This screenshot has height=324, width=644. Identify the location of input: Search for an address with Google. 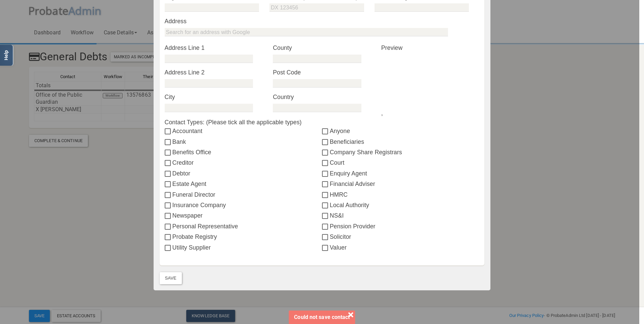
(306, 32).